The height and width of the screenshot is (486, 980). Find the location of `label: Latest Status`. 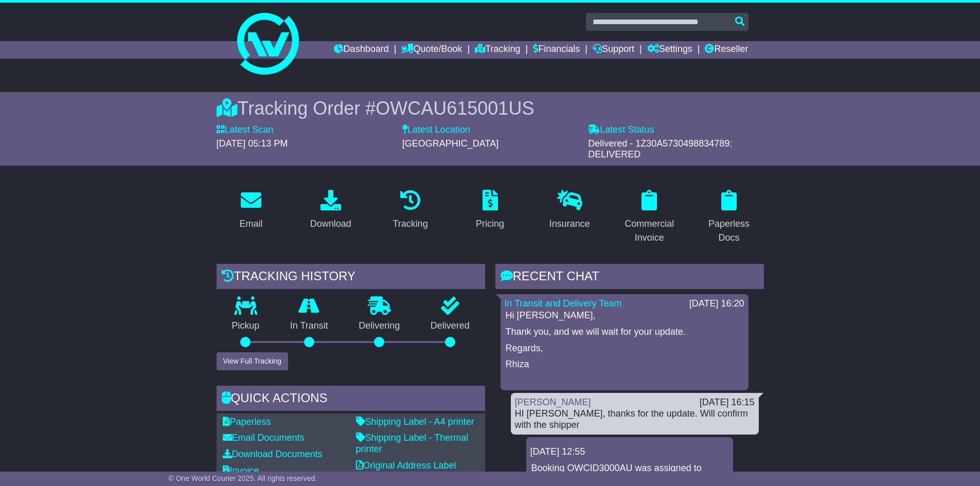

label: Latest Status is located at coordinates (621, 130).